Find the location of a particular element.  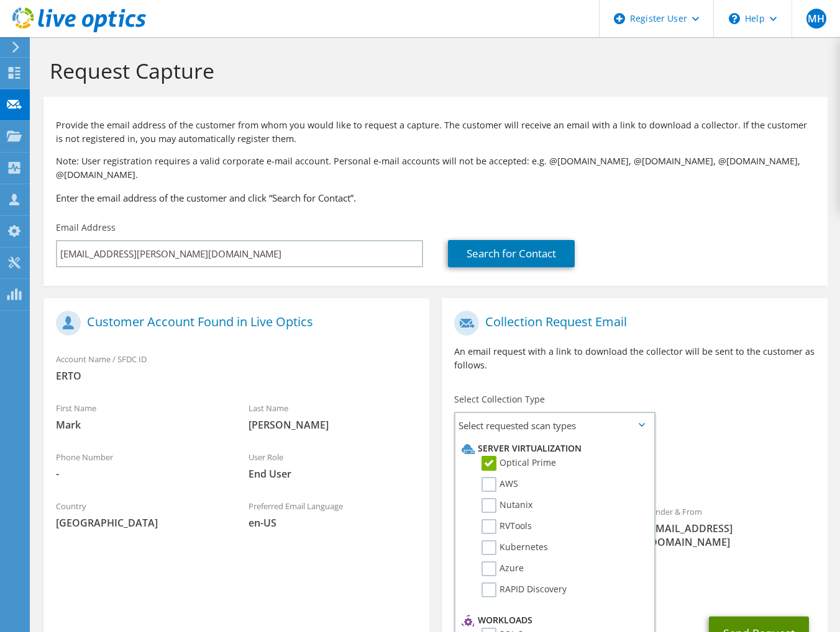

p: An email request with a link to download the collector will be sent to the customer as follows. is located at coordinates (634, 359).